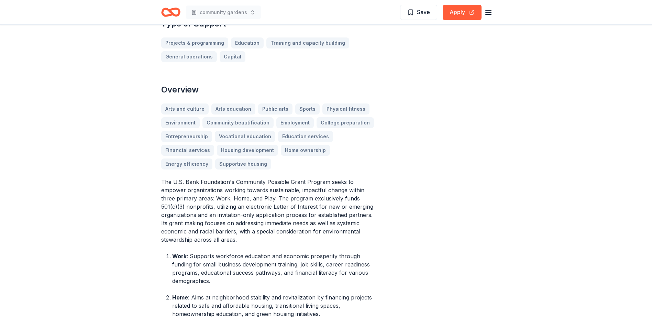 This screenshot has width=652, height=328. Describe the element at coordinates (171, 12) in the screenshot. I see `a: Home` at that location.